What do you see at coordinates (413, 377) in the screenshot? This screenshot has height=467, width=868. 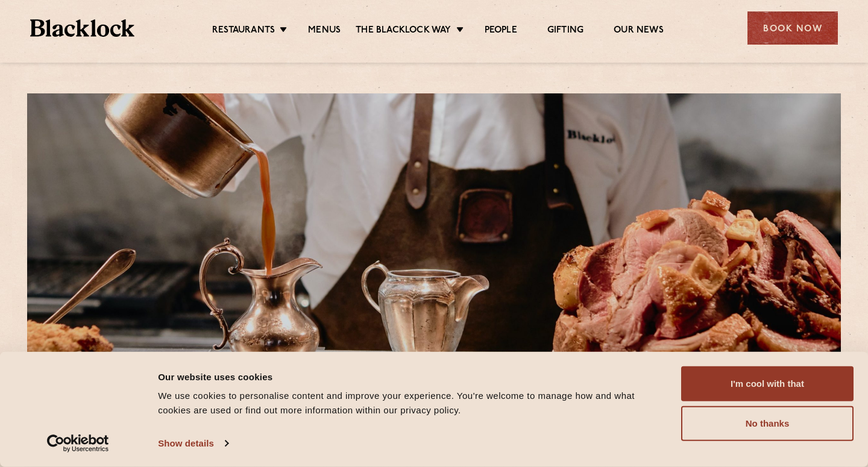 I see `div: Our website uses cookies` at bounding box center [413, 377].